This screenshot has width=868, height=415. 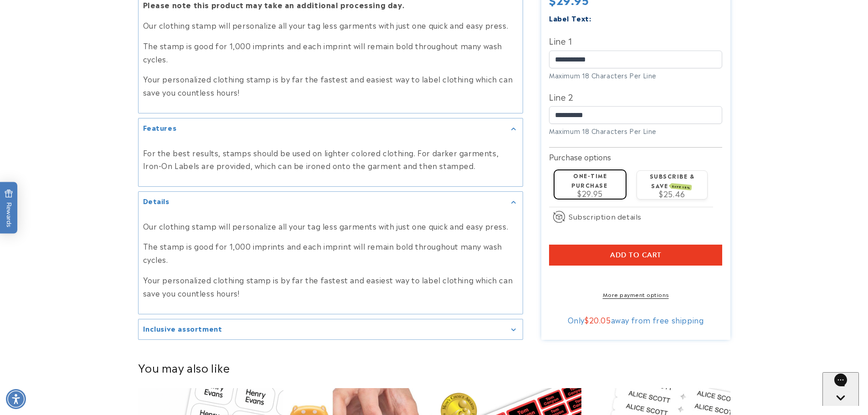 I want to click on label: Subscribe & save, so click(x=672, y=180).